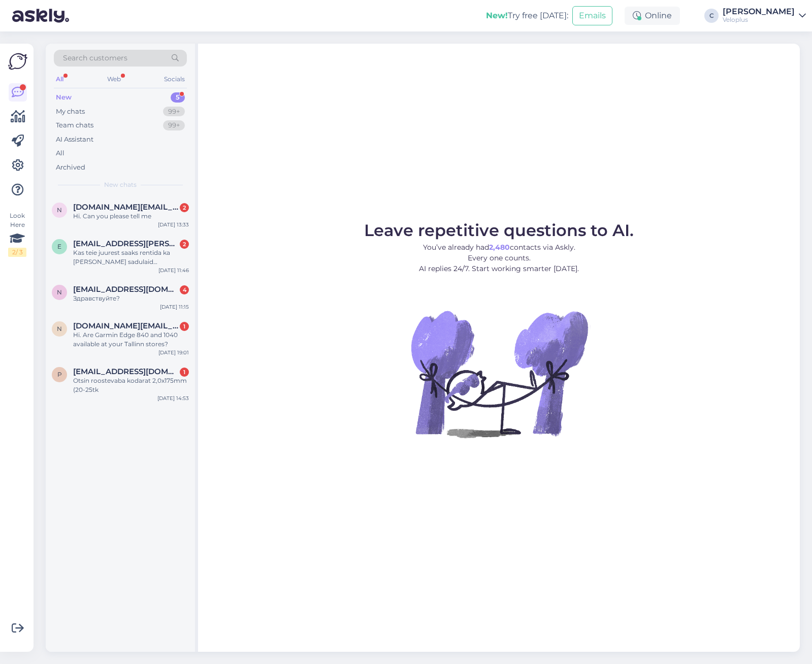 Image resolution: width=812 pixels, height=664 pixels. Describe the element at coordinates (131, 299) in the screenshot. I see `div: Здравствуйте?` at that location.